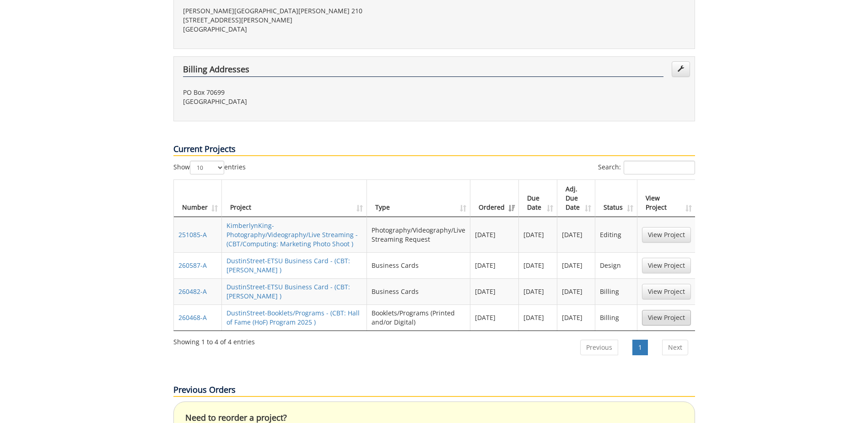 The height and width of the screenshot is (423, 868). Describe the element at coordinates (681, 69) in the screenshot. I see `a: Edit Addresses` at that location.